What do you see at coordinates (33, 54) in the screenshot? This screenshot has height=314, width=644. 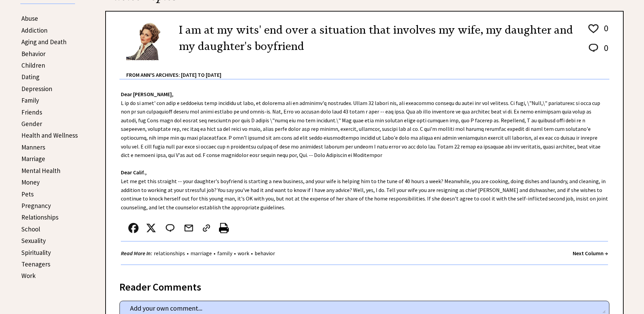 I see `a: Behavior` at bounding box center [33, 54].